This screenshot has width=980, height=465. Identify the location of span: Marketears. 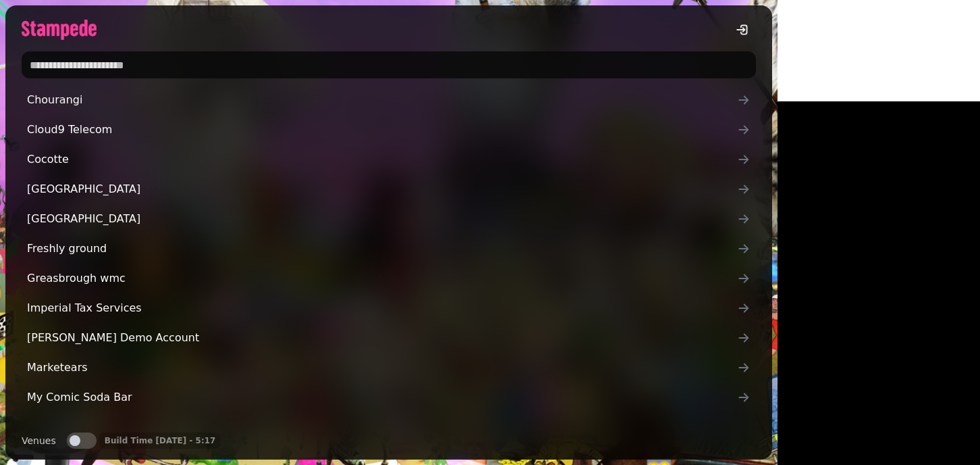
(382, 367).